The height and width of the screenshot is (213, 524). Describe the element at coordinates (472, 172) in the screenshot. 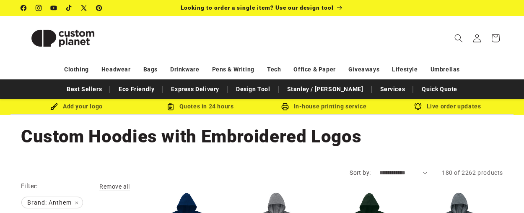

I see `span: 180 of 2262 products` at that location.